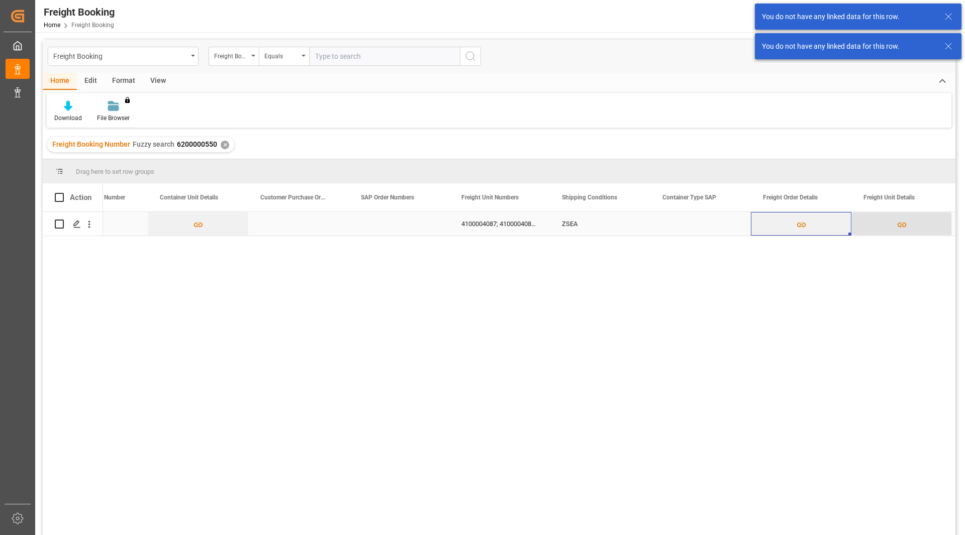  What do you see at coordinates (68, 118) in the screenshot?
I see `div: Download` at bounding box center [68, 118].